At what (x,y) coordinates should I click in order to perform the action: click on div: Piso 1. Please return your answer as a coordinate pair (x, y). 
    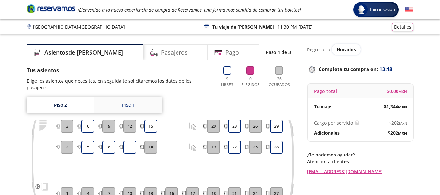
    Looking at the image, I should click on (128, 106).